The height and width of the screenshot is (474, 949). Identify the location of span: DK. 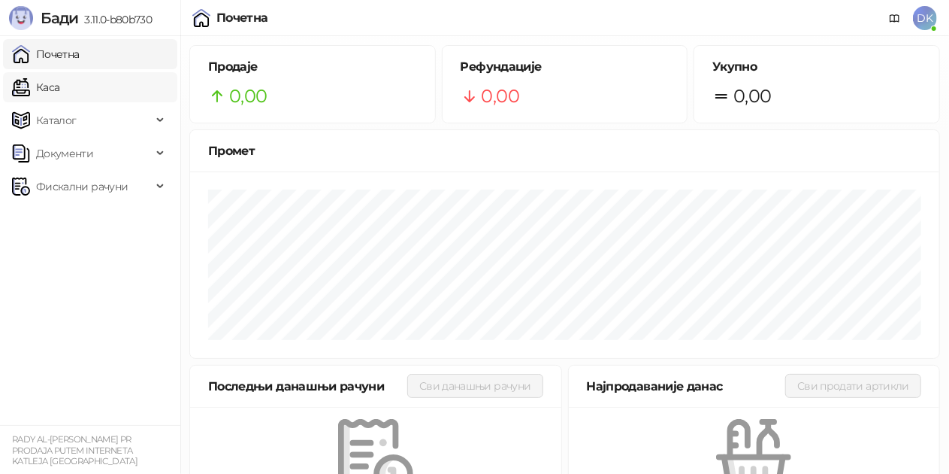
(925, 18).